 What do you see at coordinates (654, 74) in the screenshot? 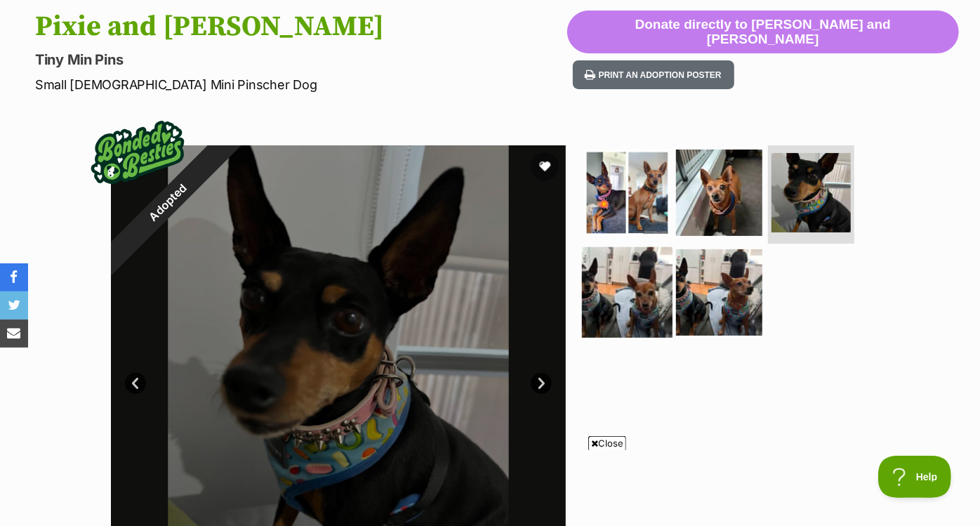
I see `button: Print an adoption poster` at bounding box center [654, 74].